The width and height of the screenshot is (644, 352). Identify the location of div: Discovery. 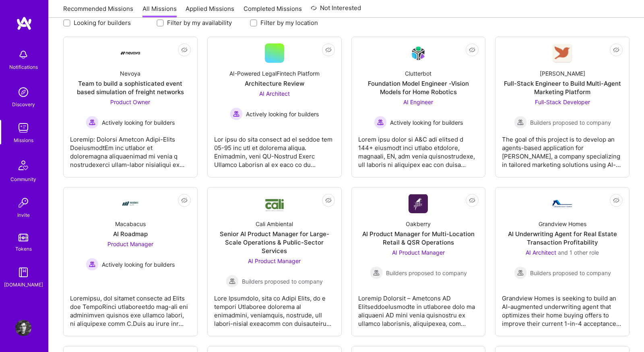
(23, 104).